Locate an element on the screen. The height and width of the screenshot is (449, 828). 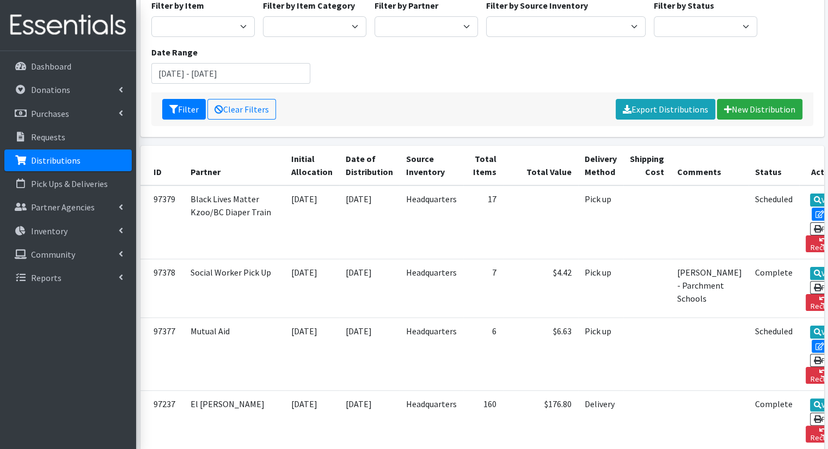
td: Black Lives Matter Kzoo/BC Diaper Train is located at coordinates (234, 222).